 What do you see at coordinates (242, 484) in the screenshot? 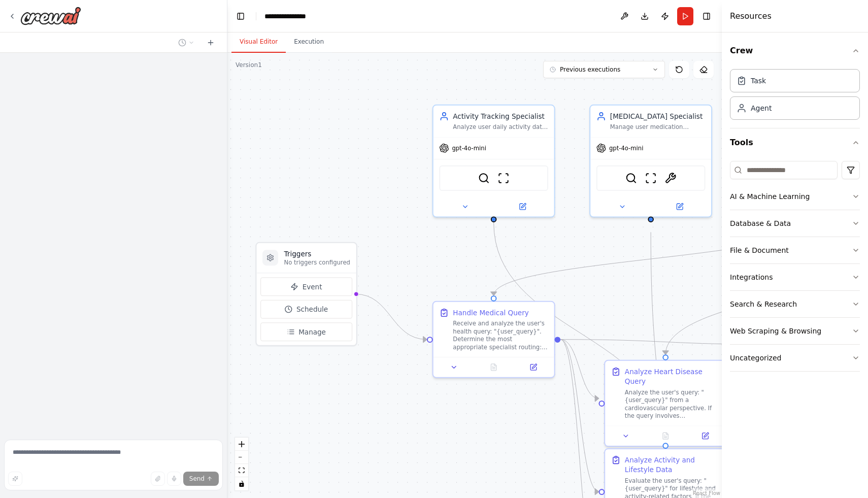
I see `button: toggle interactivity` at bounding box center [242, 484].